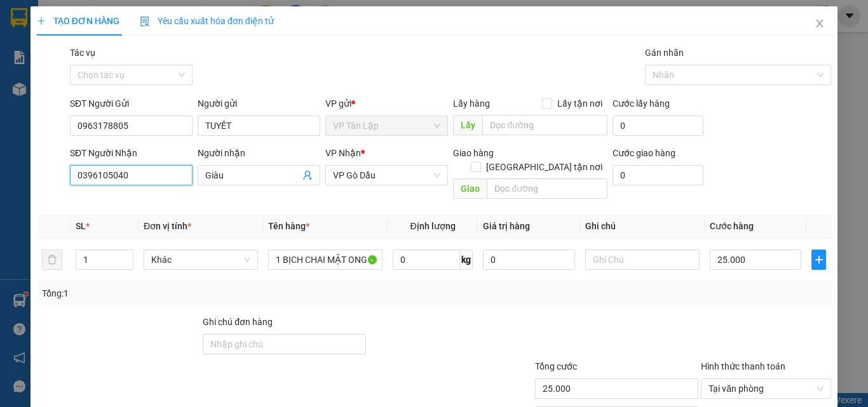 The height and width of the screenshot is (407, 868). I want to click on label: Cước giao hàng, so click(644, 153).